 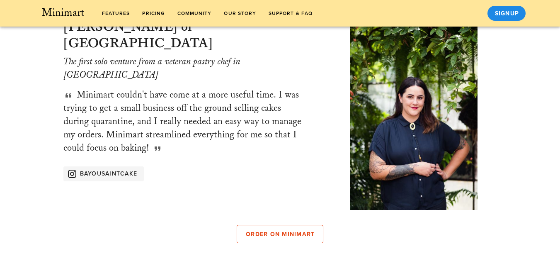 I want to click on span: Community, so click(x=194, y=13).